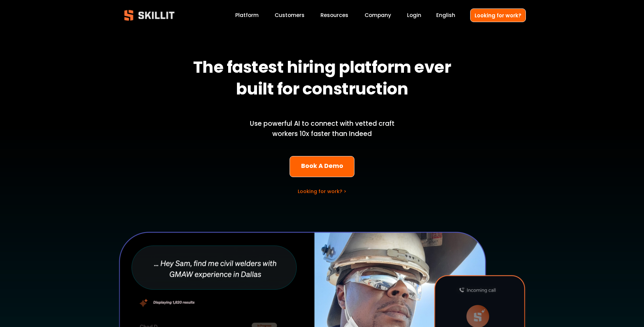  I want to click on a: Company, so click(378, 15).